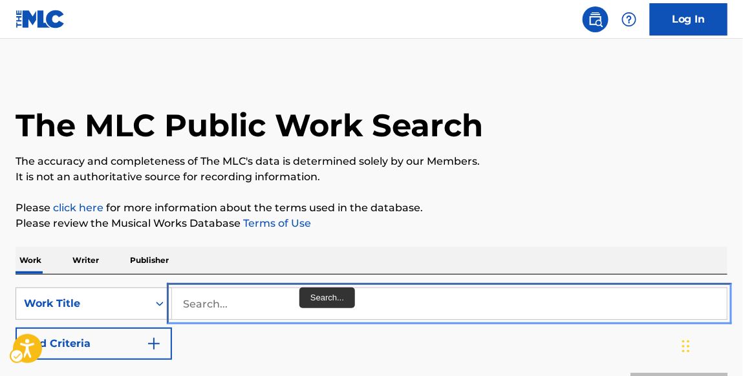 The height and width of the screenshot is (376, 743). I want to click on div: Drag, so click(686, 346).